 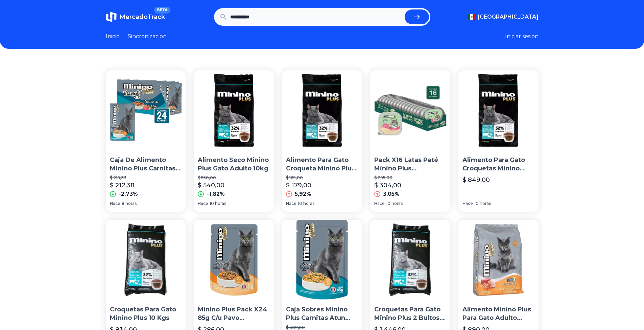 What do you see at coordinates (303, 194) in the screenshot?
I see `p: 5,92%` at bounding box center [303, 194].